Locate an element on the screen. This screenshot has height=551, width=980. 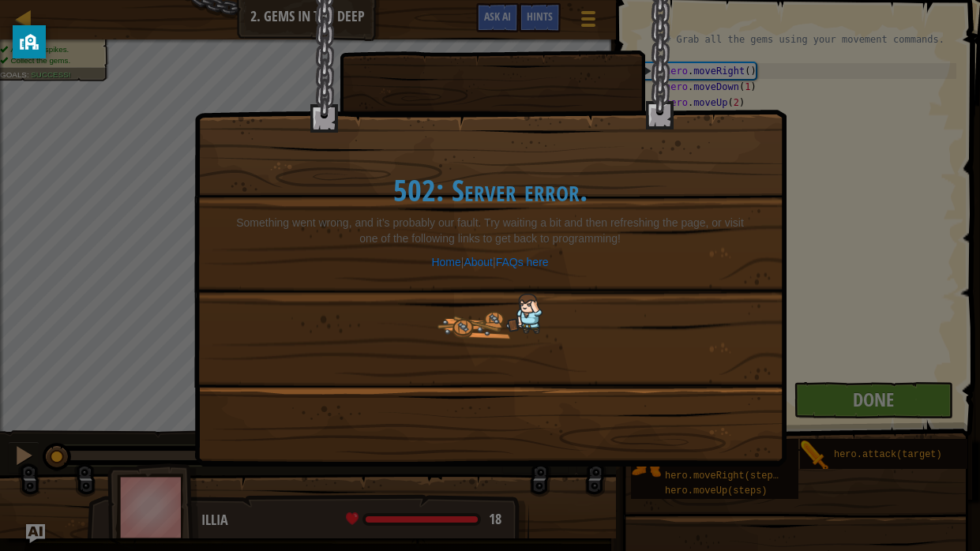
a: Home is located at coordinates (445, 262).